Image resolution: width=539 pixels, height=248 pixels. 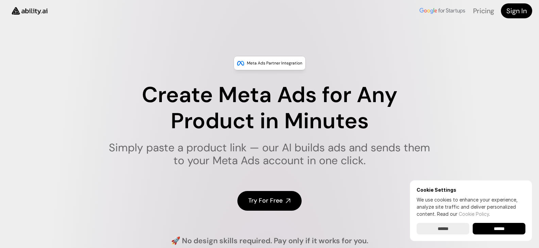 What do you see at coordinates (471, 190) in the screenshot?
I see `h6: Cookie Settings` at bounding box center [471, 190].